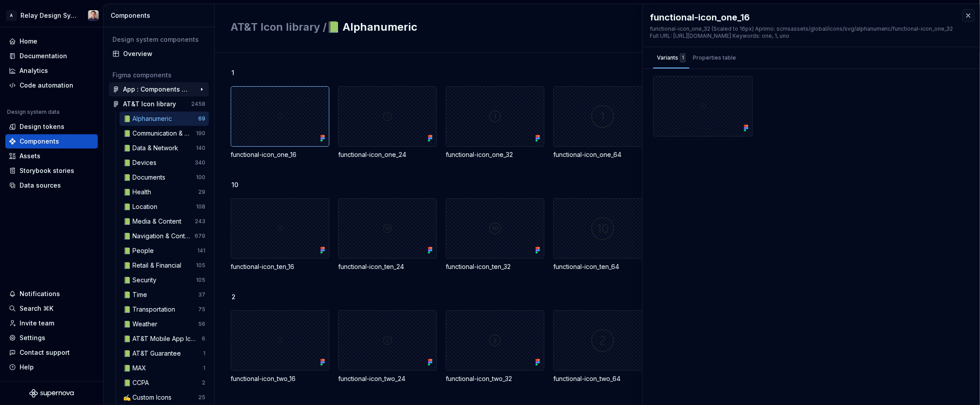  I want to click on img: Bobby Tan, so click(93, 16).